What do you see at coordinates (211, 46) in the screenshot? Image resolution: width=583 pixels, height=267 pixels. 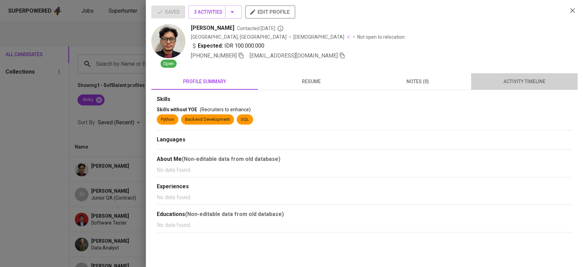 I see `b: Expected:` at bounding box center [211, 46].